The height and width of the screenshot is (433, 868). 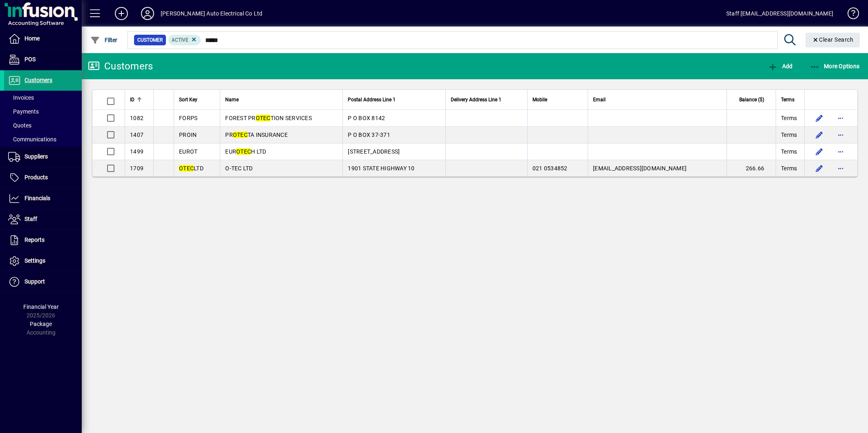 I want to click on button: Filter, so click(x=104, y=40).